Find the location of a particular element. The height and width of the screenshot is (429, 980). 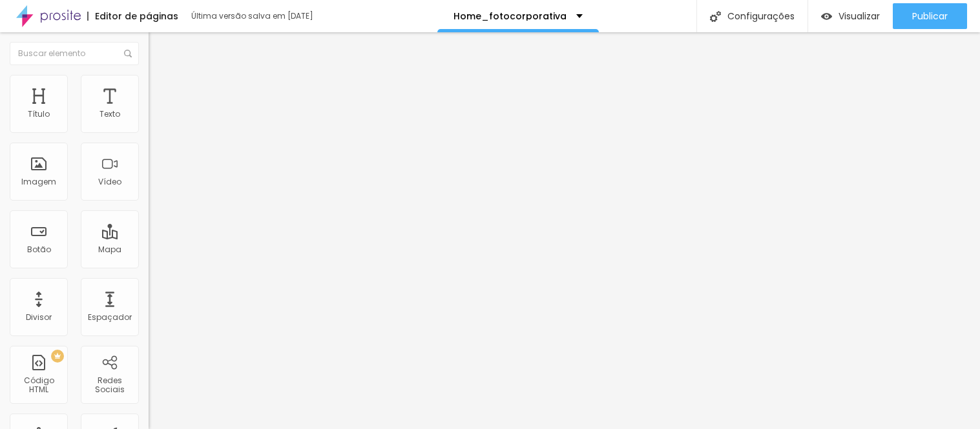

img: view-1.svg is located at coordinates (826, 16).